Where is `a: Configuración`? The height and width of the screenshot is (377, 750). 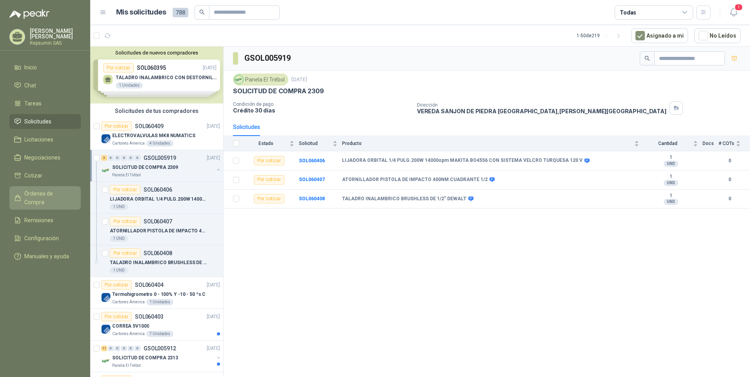 a: Configuración is located at coordinates (45, 238).